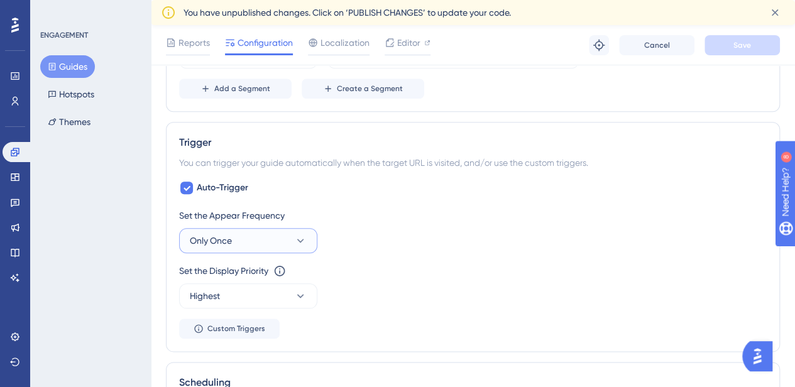  I want to click on button: Highest, so click(248, 296).